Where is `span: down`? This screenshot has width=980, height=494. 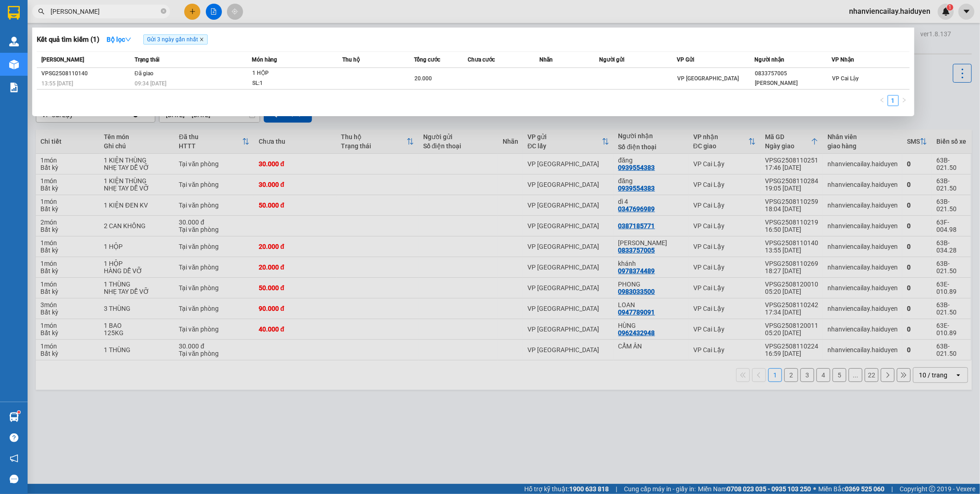 span: down is located at coordinates (128, 40).